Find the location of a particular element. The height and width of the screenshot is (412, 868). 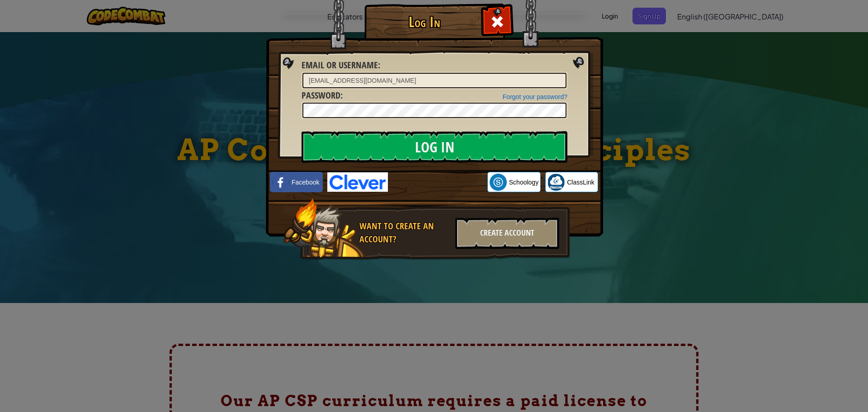

span: Schoology is located at coordinates (523, 183).